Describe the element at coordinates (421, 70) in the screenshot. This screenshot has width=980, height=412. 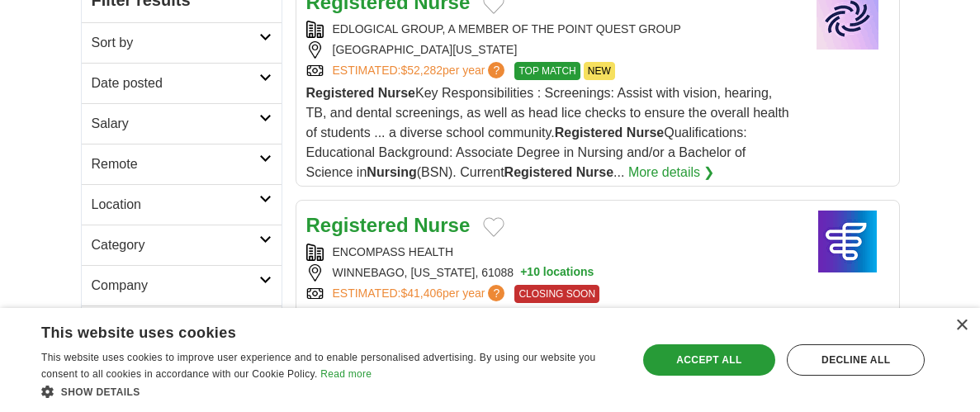
I see `span: $52,282` at that location.